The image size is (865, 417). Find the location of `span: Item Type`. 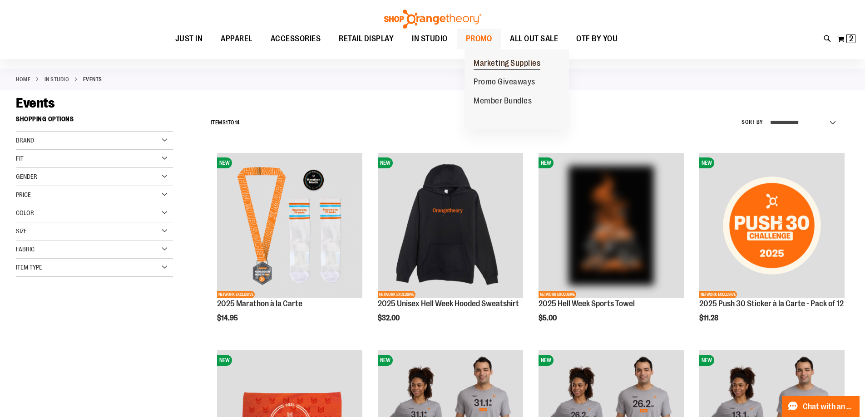

span: Item Type is located at coordinates (29, 267).